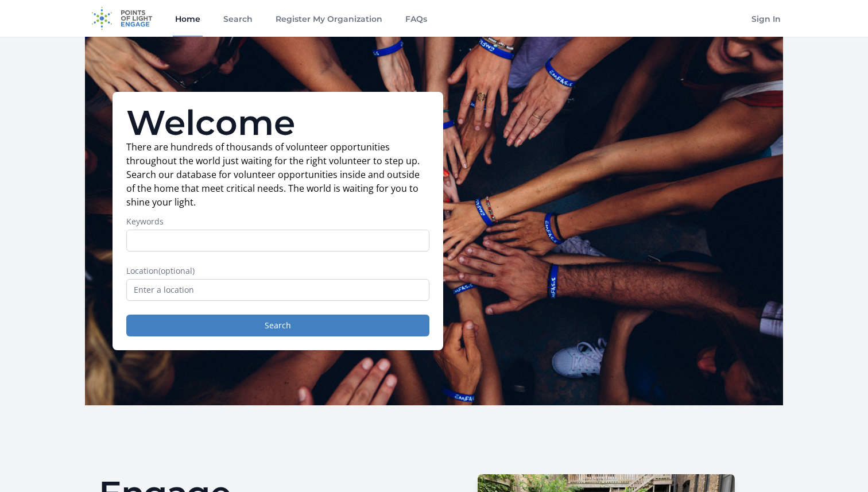  What do you see at coordinates (278, 222) in the screenshot?
I see `label: Keywords` at bounding box center [278, 222].